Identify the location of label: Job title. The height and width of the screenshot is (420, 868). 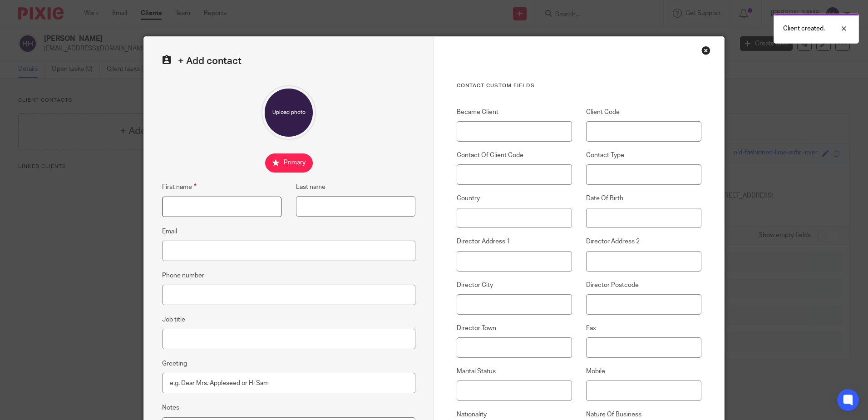
(173, 319).